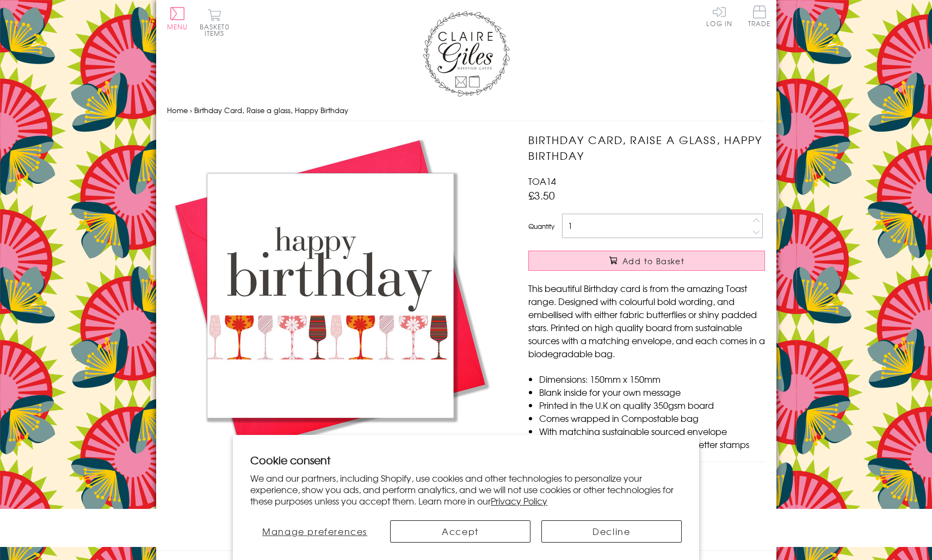  Describe the element at coordinates (315, 531) in the screenshot. I see `span: Manage preferences` at that location.